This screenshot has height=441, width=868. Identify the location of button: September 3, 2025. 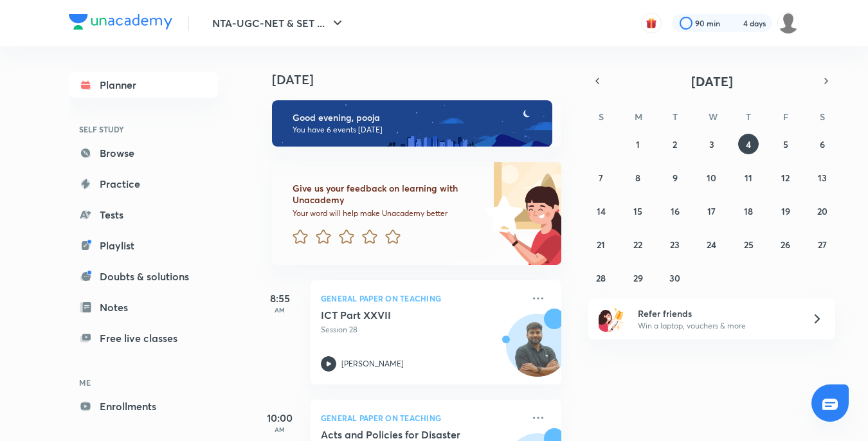
(712, 144).